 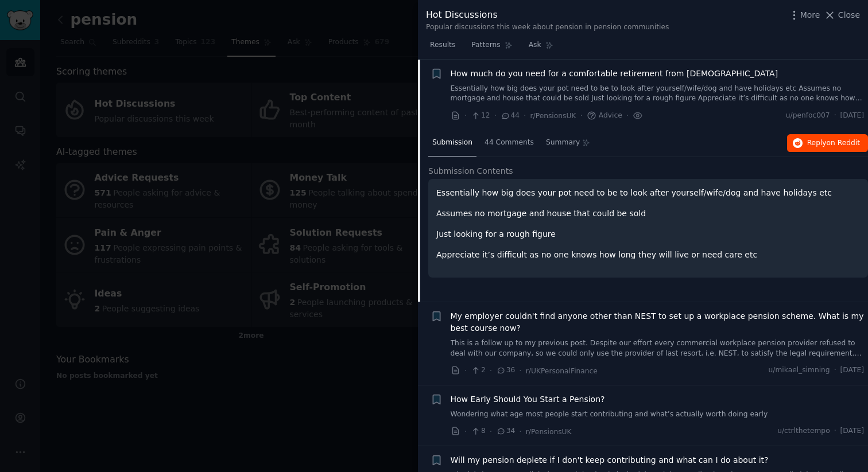 What do you see at coordinates (658, 322) in the screenshot?
I see `span: My employer couldn't find anyone other than NEST to set up a workplace pension scheme. What is my...` at bounding box center [658, 322].